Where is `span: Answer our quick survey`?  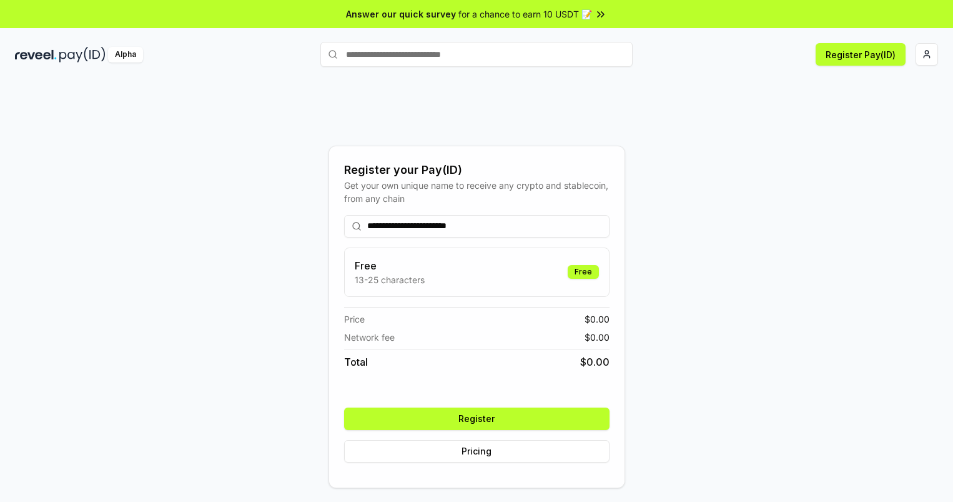
span: Answer our quick survey is located at coordinates (401, 14).